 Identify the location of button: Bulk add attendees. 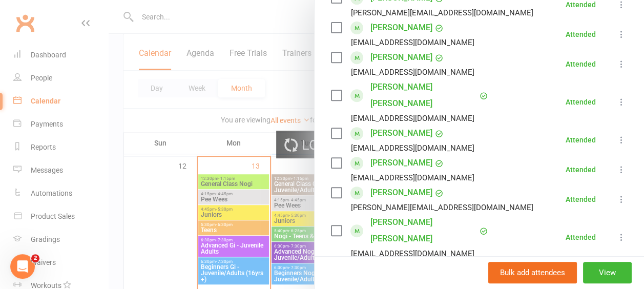
(532, 274).